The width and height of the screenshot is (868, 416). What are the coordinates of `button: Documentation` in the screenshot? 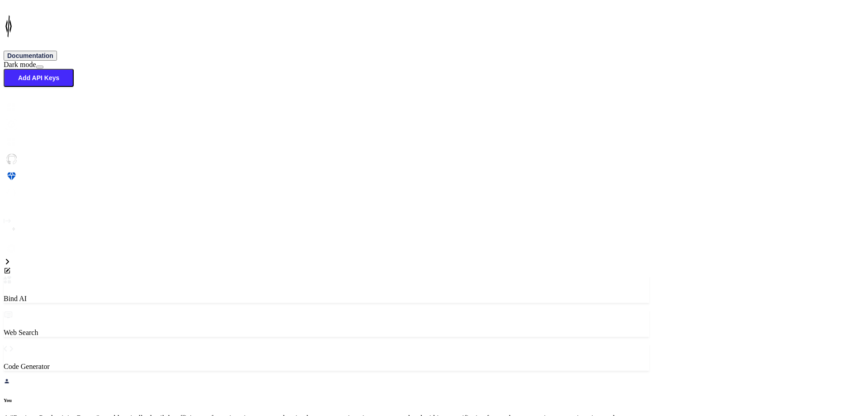 It's located at (30, 56).